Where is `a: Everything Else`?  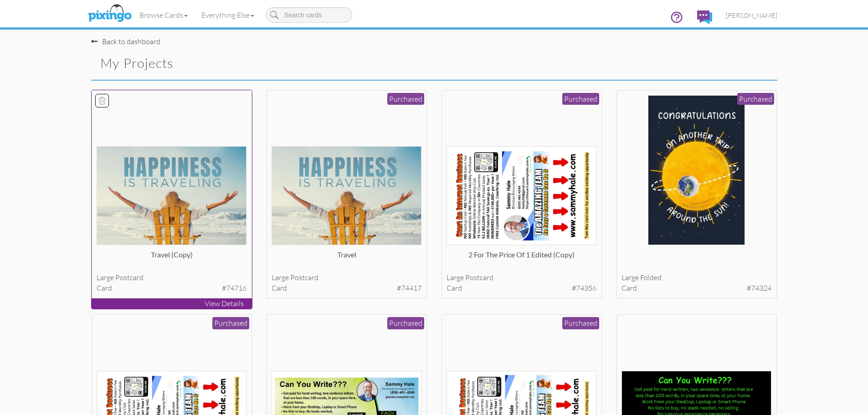 a: Everything Else is located at coordinates (228, 15).